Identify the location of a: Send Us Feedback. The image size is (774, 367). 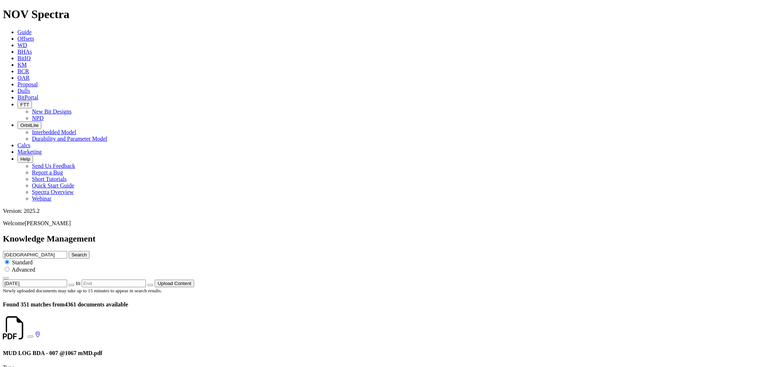
(53, 166).